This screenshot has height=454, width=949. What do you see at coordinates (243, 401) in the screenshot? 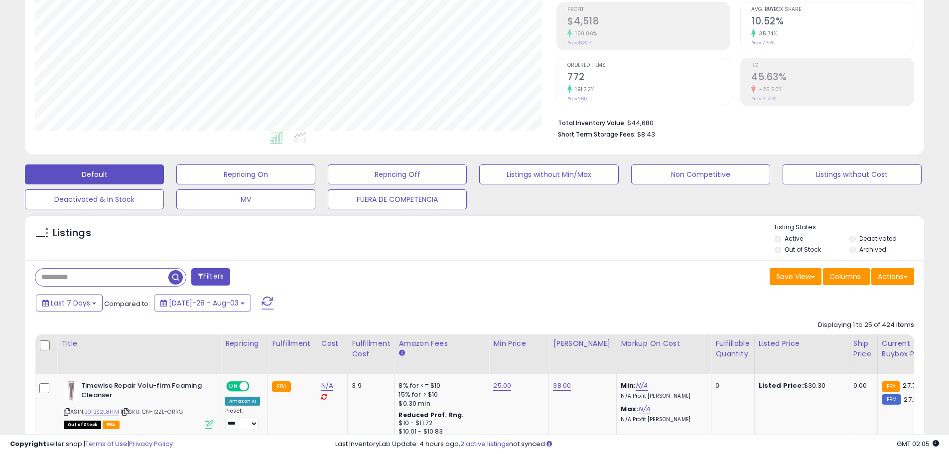
I see `div: Amazon AI` at bounding box center [243, 401].